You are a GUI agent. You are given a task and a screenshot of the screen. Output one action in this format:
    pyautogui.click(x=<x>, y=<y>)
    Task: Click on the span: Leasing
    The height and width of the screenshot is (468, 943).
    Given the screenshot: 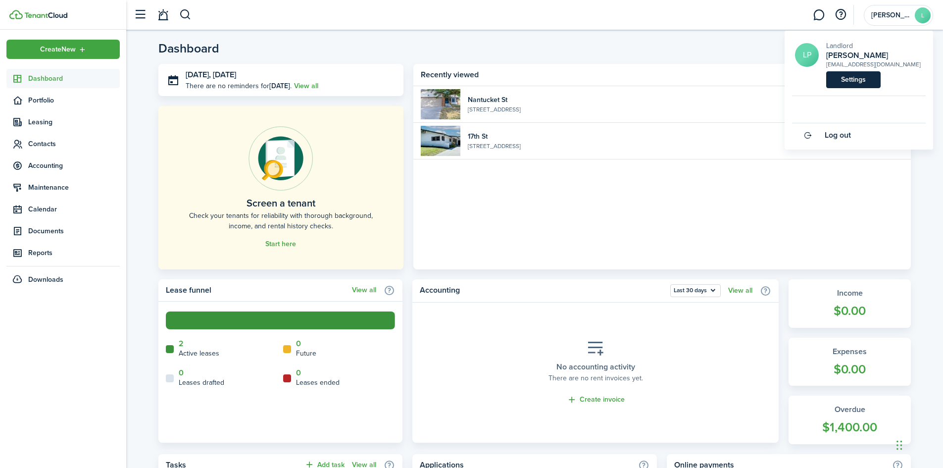 What is the action you would take?
    pyautogui.click(x=74, y=122)
    